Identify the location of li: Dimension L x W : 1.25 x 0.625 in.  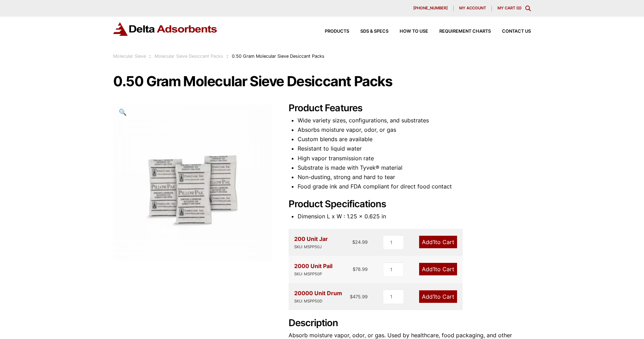
(414, 217).